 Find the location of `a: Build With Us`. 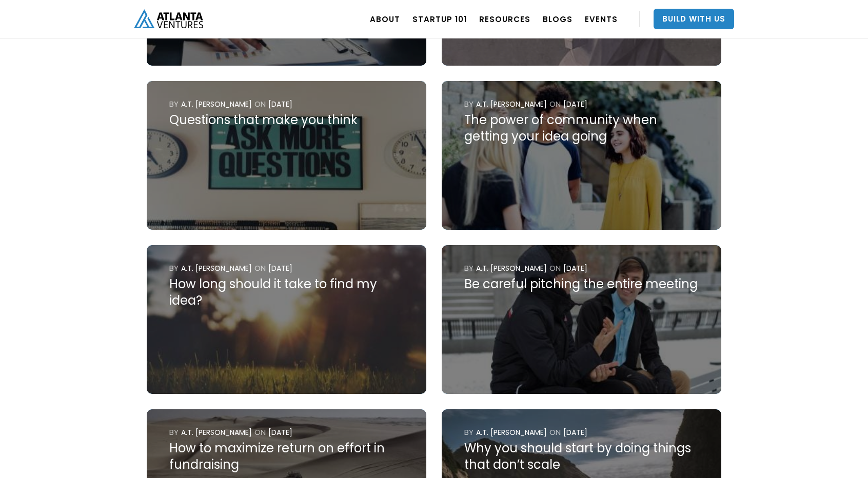

a: Build With Us is located at coordinates (693, 19).